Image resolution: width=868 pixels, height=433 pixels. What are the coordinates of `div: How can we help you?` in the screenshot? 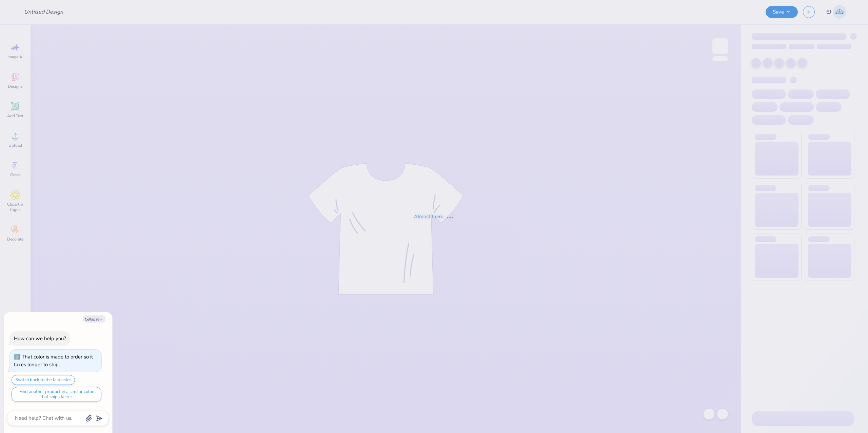 It's located at (40, 338).